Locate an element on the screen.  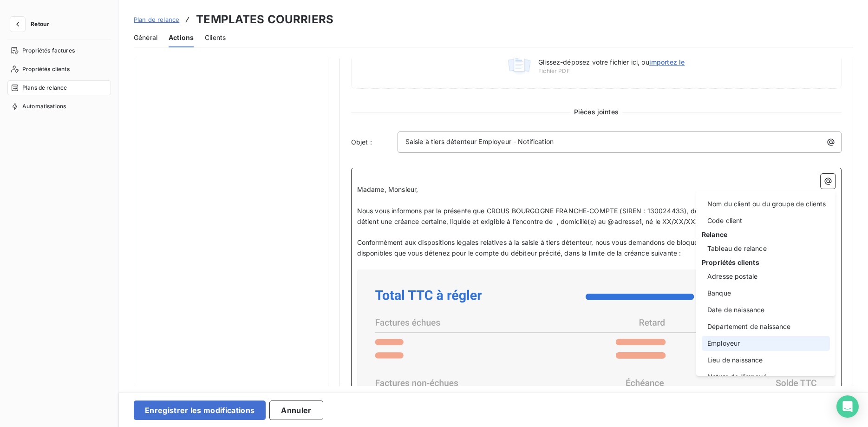
div: Code client is located at coordinates (766, 221).